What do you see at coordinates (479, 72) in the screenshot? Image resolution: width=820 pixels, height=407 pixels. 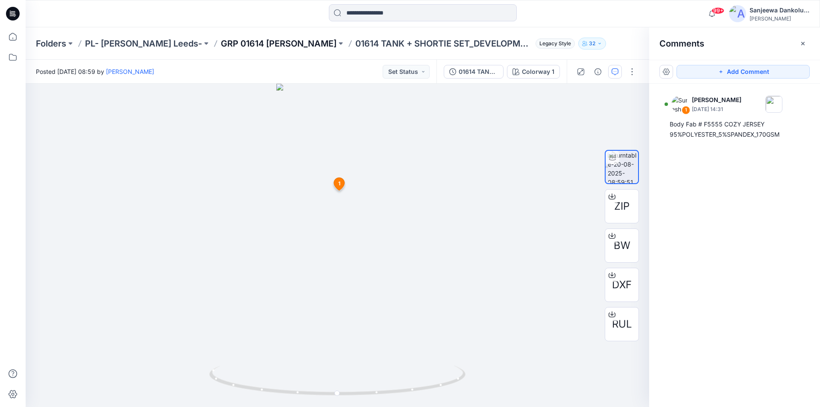 I see `div: 01614 TANK + SHORTIE SET_DEVELOPMENT` at bounding box center [479, 72].